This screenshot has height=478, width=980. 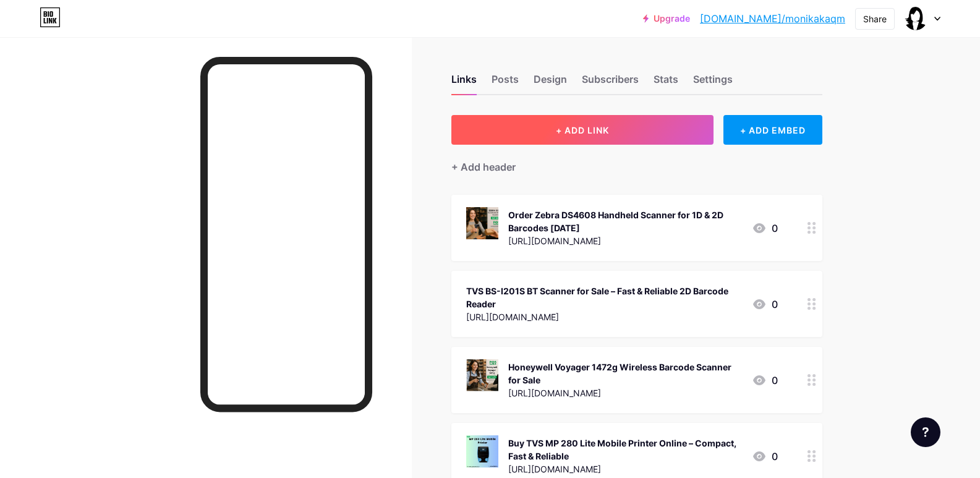 What do you see at coordinates (667, 19) in the screenshot?
I see `a: Upgrade` at bounding box center [667, 19].